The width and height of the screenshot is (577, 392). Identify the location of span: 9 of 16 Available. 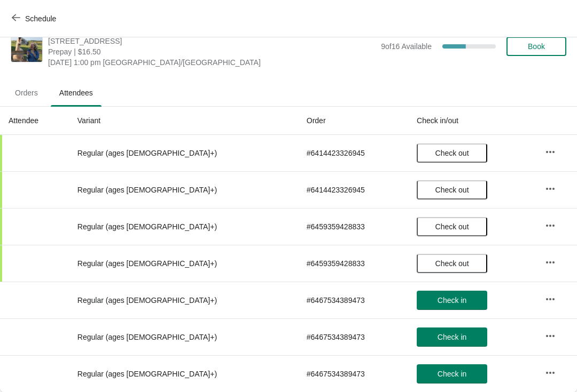
(406, 47).